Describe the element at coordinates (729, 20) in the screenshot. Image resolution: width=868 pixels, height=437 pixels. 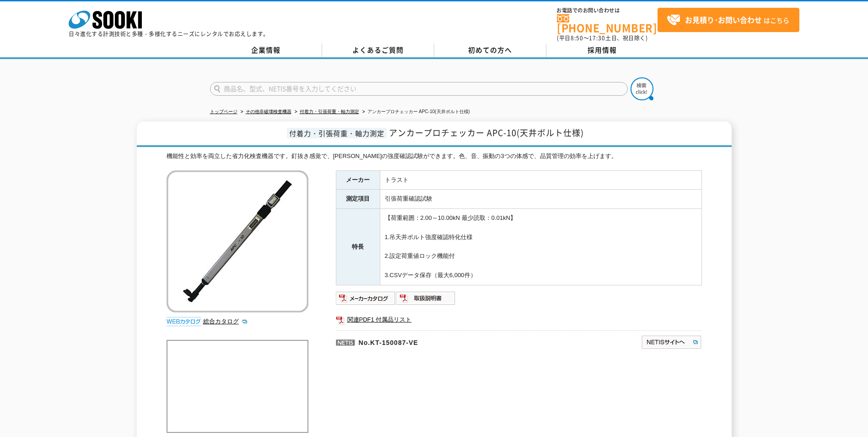
I see `span: はこちら` at that location.